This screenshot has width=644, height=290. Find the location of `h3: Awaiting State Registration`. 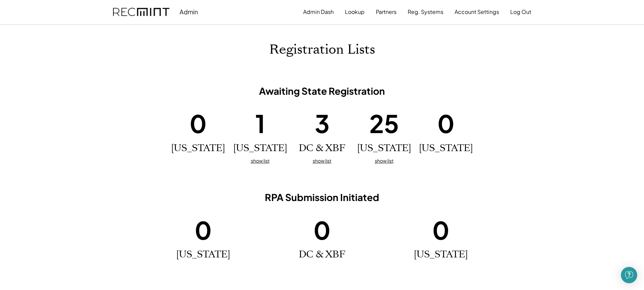

h3: Awaiting State Registration is located at coordinates (322, 91).